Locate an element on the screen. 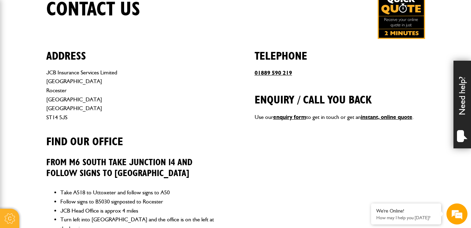 The width and height of the screenshot is (471, 228). a: instant, online quote is located at coordinates (387, 117).